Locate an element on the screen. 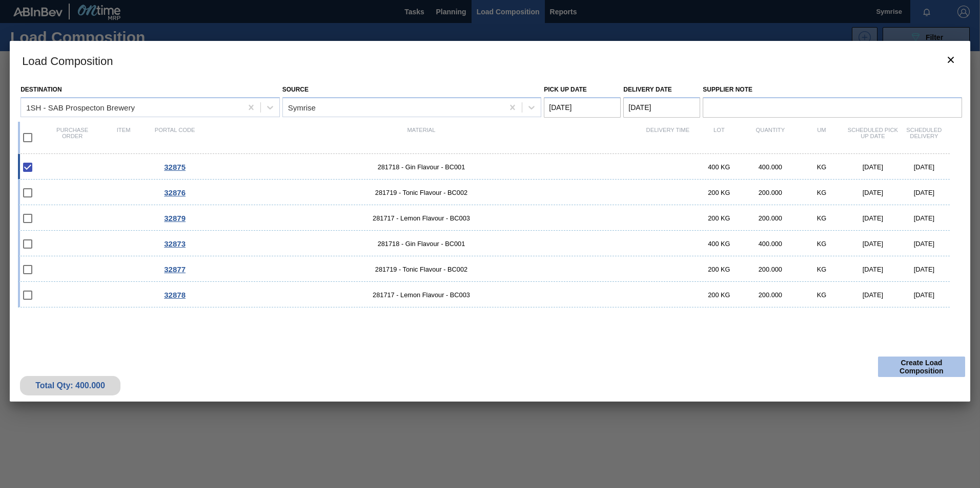  span: 32875 is located at coordinates (175, 167).